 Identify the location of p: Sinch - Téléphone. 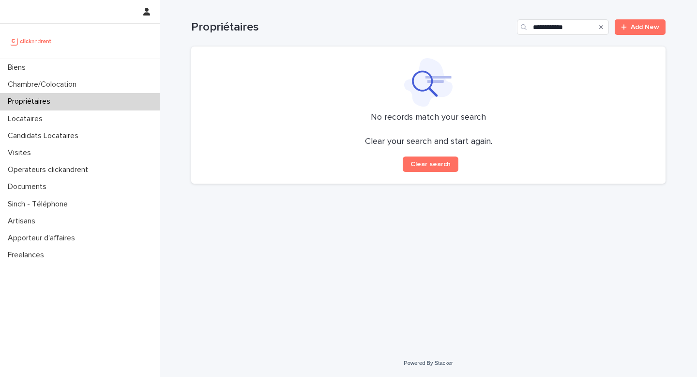
(40, 204).